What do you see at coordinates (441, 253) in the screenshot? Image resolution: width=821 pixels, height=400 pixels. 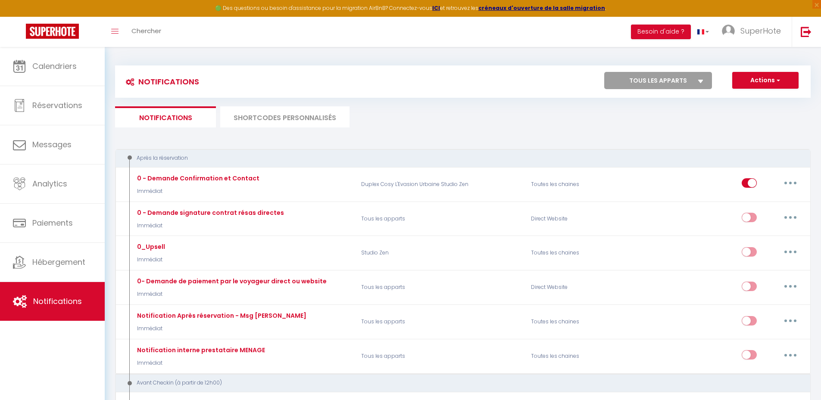 I see `p: Studio Zen` at bounding box center [441, 253].